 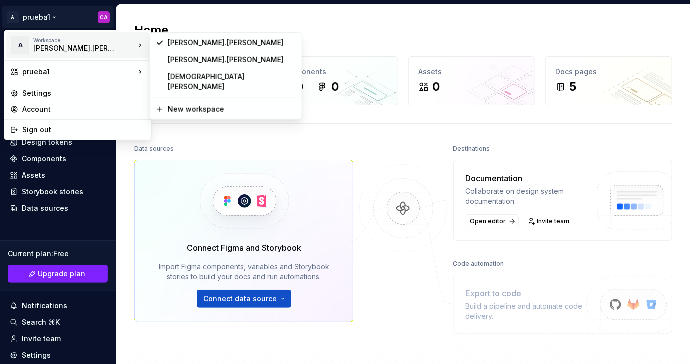 I want to click on div: Settings, so click(x=84, y=93).